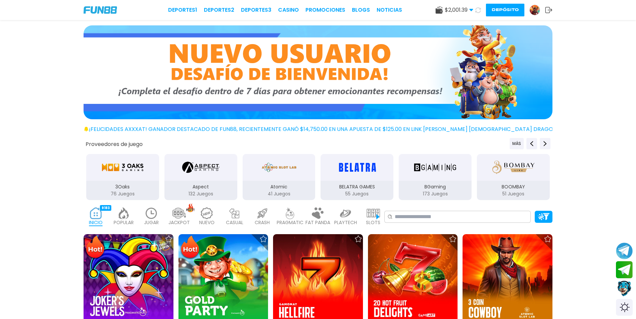 The image size is (636, 319). Describe the element at coordinates (201, 167) in the screenshot. I see `img: Aspect` at that location.